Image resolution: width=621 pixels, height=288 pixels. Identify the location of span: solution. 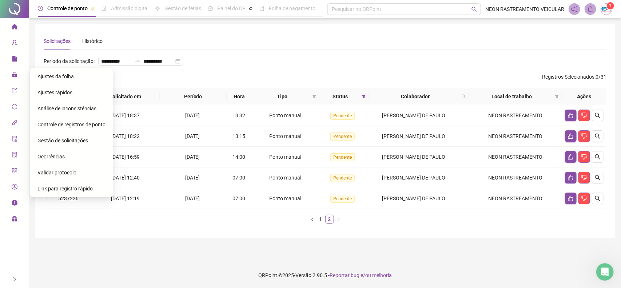
(15, 156).